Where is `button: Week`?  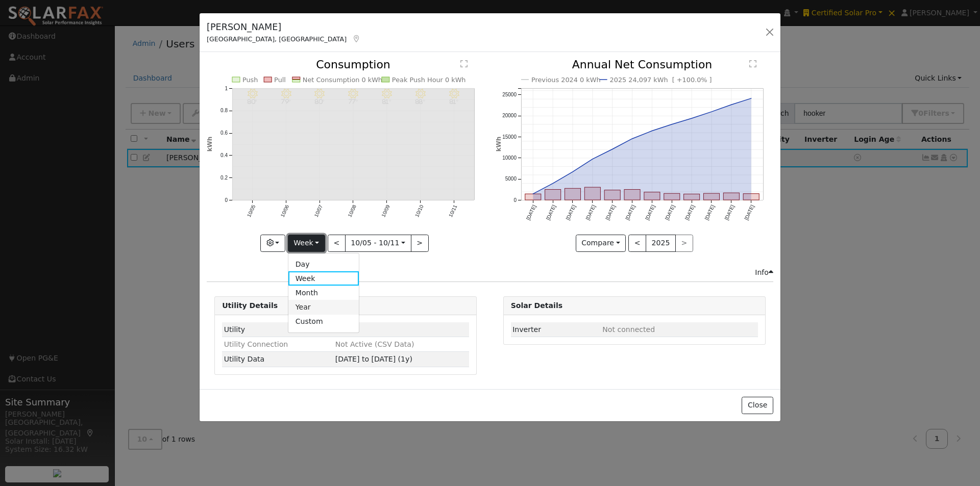
button: Week is located at coordinates (306, 243).